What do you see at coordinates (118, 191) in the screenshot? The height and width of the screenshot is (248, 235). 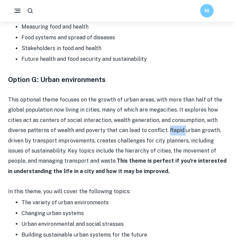 I see `p: In this theme, you will cover the following topics:` at bounding box center [118, 191].